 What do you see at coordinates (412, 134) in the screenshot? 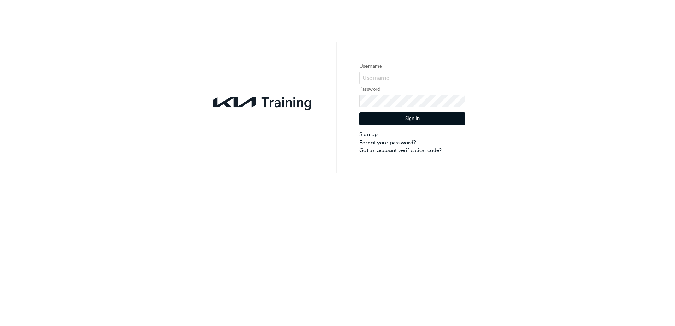
I see `a: Sign up` at bounding box center [412, 134].